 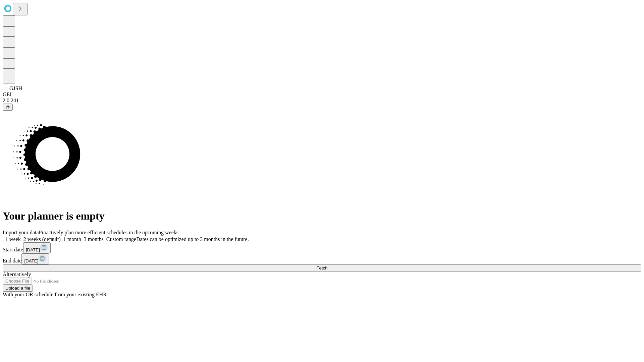 I want to click on div: GEI, so click(x=322, y=95).